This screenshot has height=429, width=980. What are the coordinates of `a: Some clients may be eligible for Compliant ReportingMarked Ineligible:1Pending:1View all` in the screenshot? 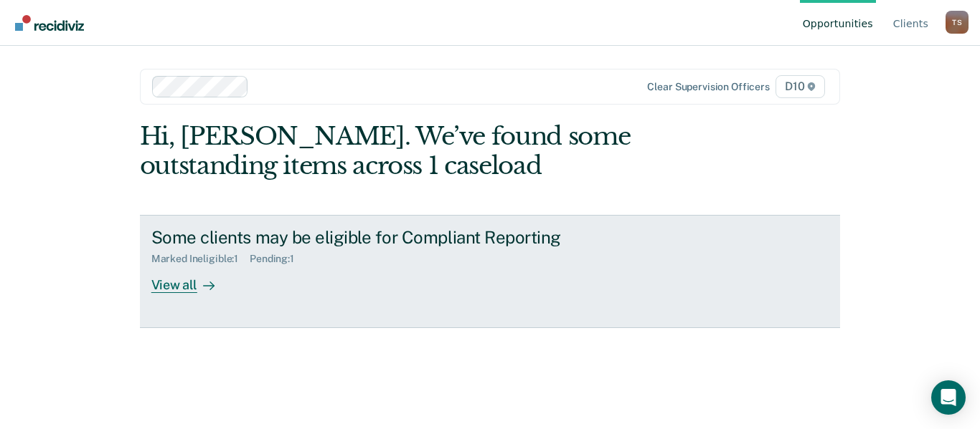 It's located at (490, 272).